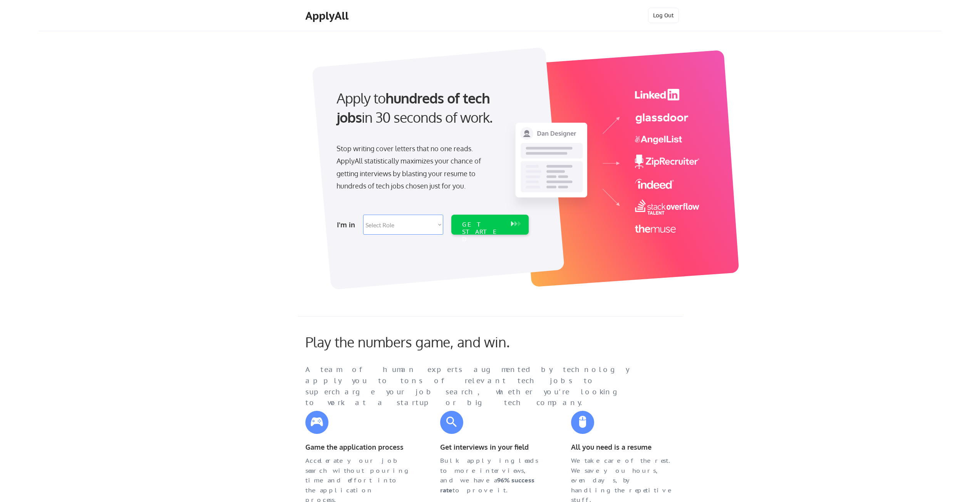 This screenshot has height=502, width=980. Describe the element at coordinates (328, 16) in the screenshot. I see `div: ApplyAll` at that location.